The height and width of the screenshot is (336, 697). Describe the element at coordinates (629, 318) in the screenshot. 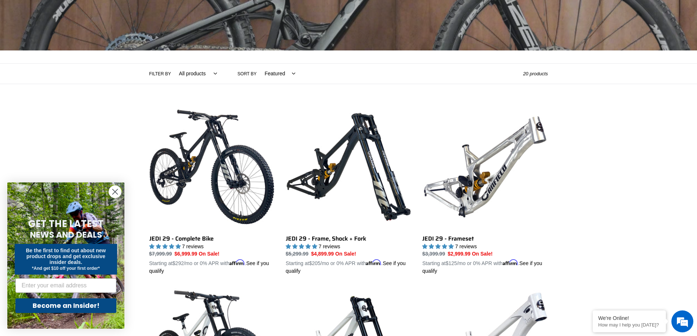

I see `div: We're Online!` at that location.